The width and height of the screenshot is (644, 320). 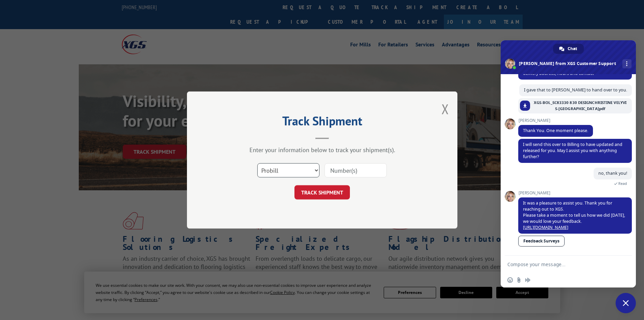 What do you see at coordinates (574, 215) in the screenshot?
I see `span: It was a pleasure to assist you. Thank you for reaching out to XGS. Please take a moment to tell ...` at bounding box center [574, 215].